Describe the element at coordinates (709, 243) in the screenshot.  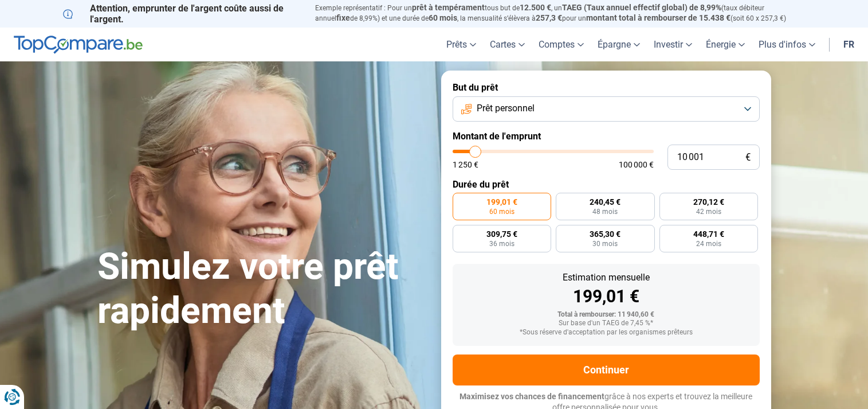
I see `span: 24 mois` at that location.